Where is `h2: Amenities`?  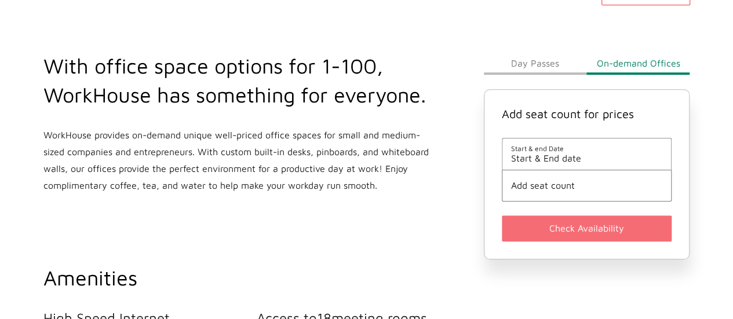 h2: Amenities is located at coordinates (257, 278).